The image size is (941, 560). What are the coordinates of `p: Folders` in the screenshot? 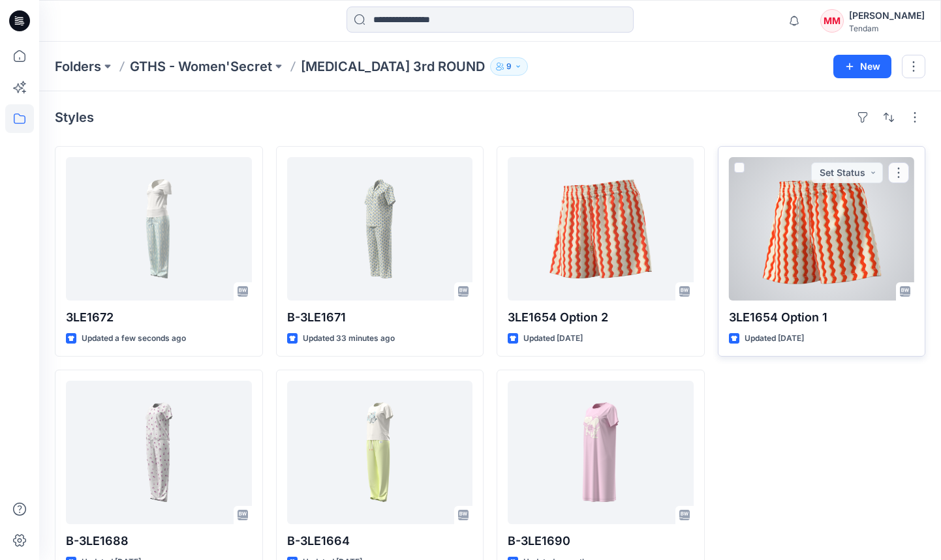 It's located at (78, 66).